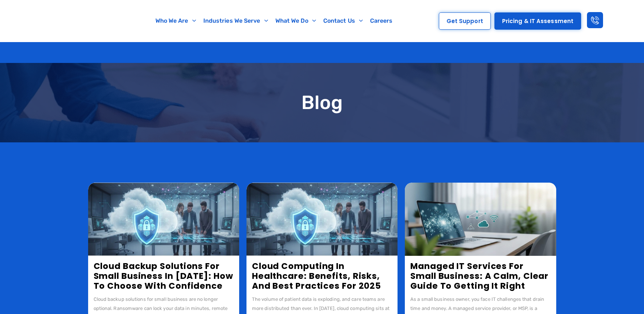 This screenshot has width=644, height=314. Describe the element at coordinates (480, 219) in the screenshot. I see `img: managed IT services for small business` at that location.